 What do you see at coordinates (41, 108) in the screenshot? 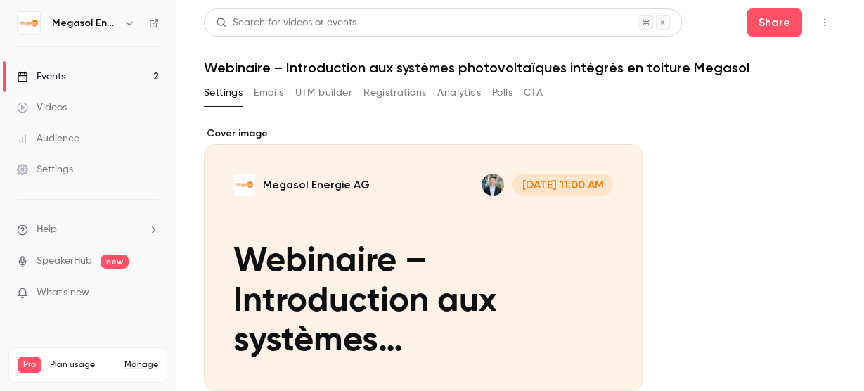
I see `div: Videos` at bounding box center [41, 108].